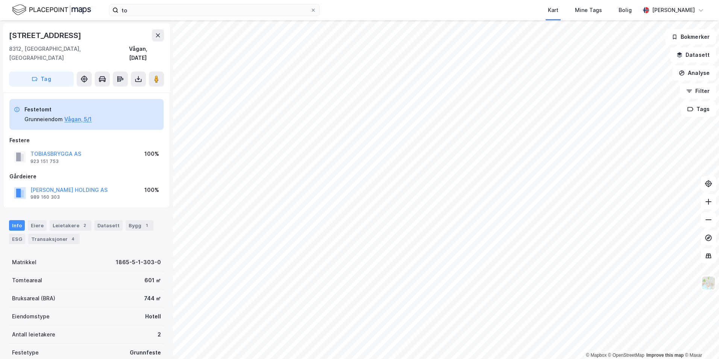 The height and width of the screenshot is (359, 719). I want to click on a: Mapbox, so click(596, 355).